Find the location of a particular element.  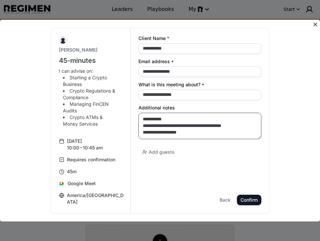

li: Crypto ATMs & Money Services is located at coordinates (90, 121).